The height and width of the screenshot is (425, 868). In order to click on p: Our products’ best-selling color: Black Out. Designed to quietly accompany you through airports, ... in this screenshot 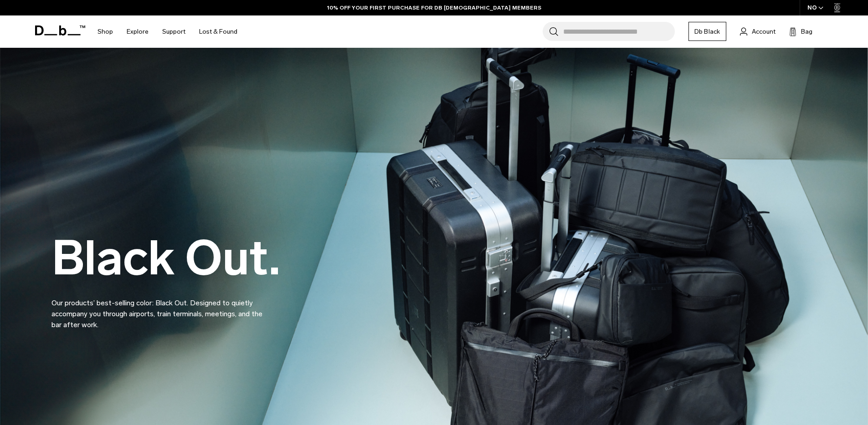, I will do `click(161, 309)`.